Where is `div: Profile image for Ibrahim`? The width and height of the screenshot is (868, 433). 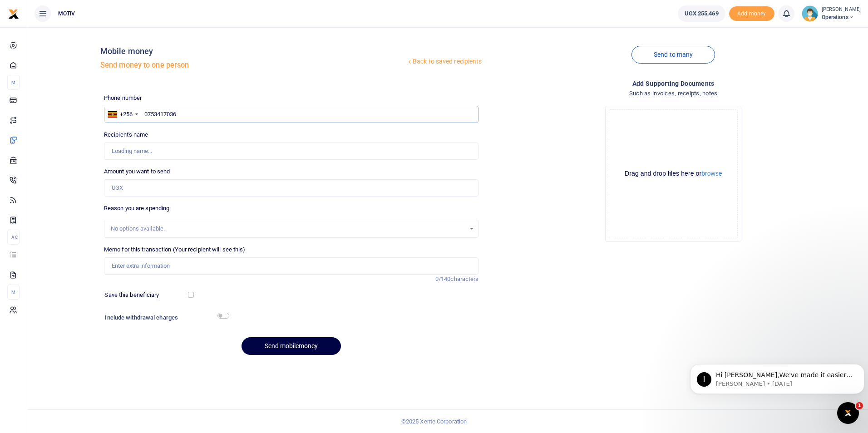
div: Profile image for Ibrahim is located at coordinates (18, 34).